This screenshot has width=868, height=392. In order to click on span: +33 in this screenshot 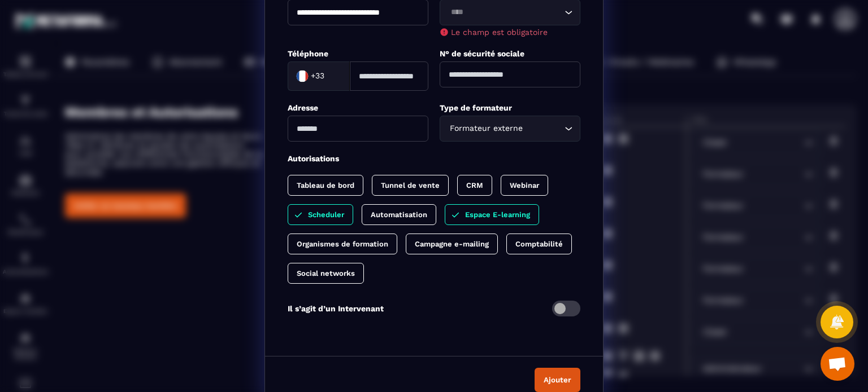, I will do `click(318, 76)`.